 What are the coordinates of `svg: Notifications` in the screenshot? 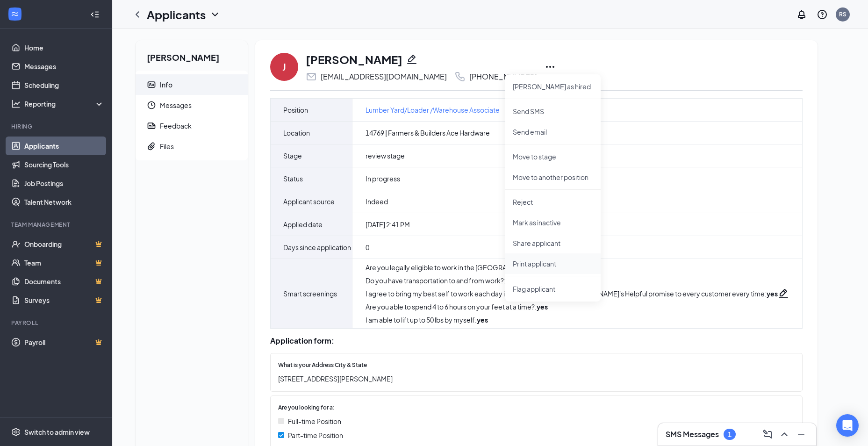 It's located at (801, 15).